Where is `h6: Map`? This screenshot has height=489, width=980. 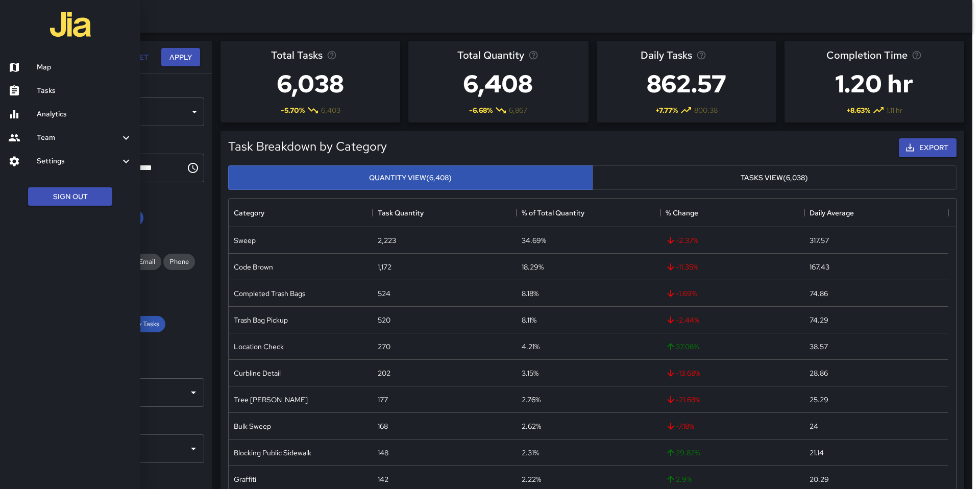
h6: Map is located at coordinates (84, 68).